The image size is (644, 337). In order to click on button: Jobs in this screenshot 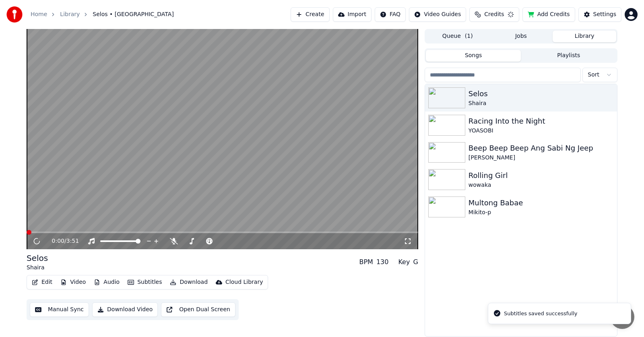, I will do `click(521, 36)`.